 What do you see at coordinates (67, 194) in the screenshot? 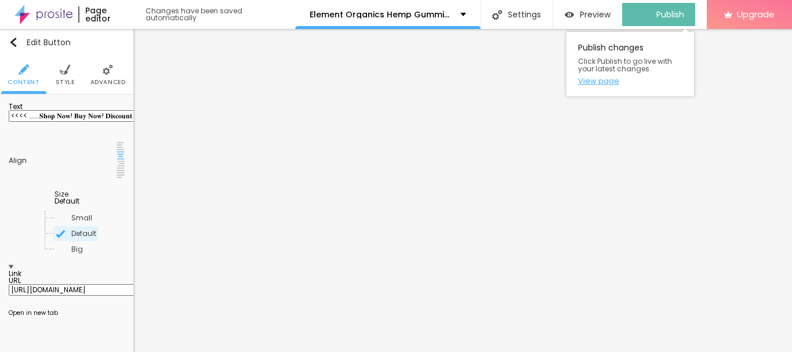
I see `div: Size` at bounding box center [67, 194].